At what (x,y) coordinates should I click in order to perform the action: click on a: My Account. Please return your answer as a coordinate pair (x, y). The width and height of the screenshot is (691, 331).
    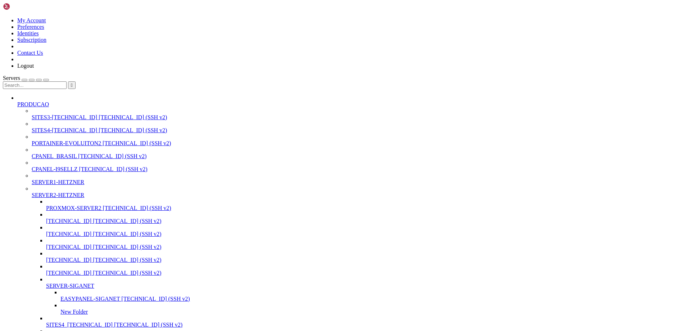
    Looking at the image, I should click on (32, 20).